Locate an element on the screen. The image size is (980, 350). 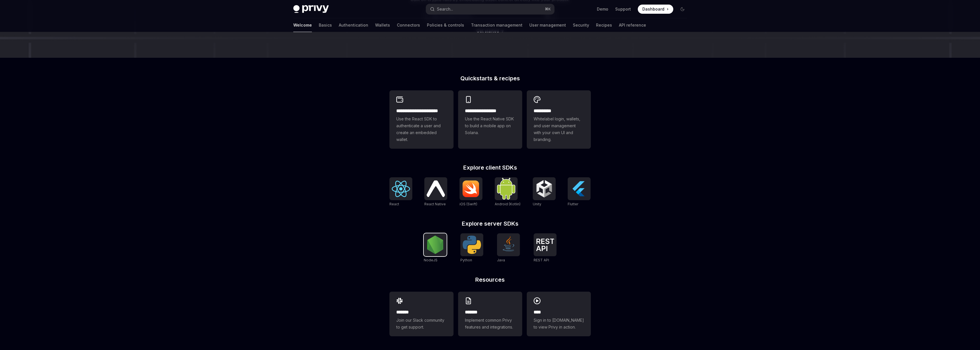
a: JavaJava is located at coordinates (508, 248).